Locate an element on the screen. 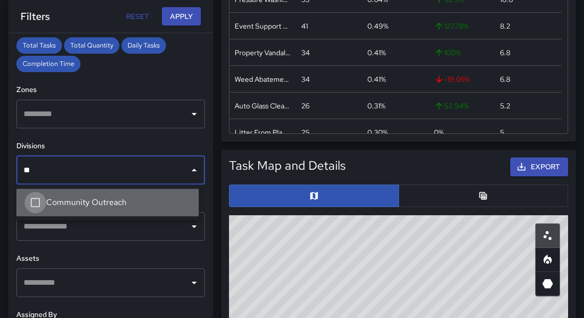 The width and height of the screenshot is (584, 318). div: Auto Glass Cleaned Up is located at coordinates (263, 106).